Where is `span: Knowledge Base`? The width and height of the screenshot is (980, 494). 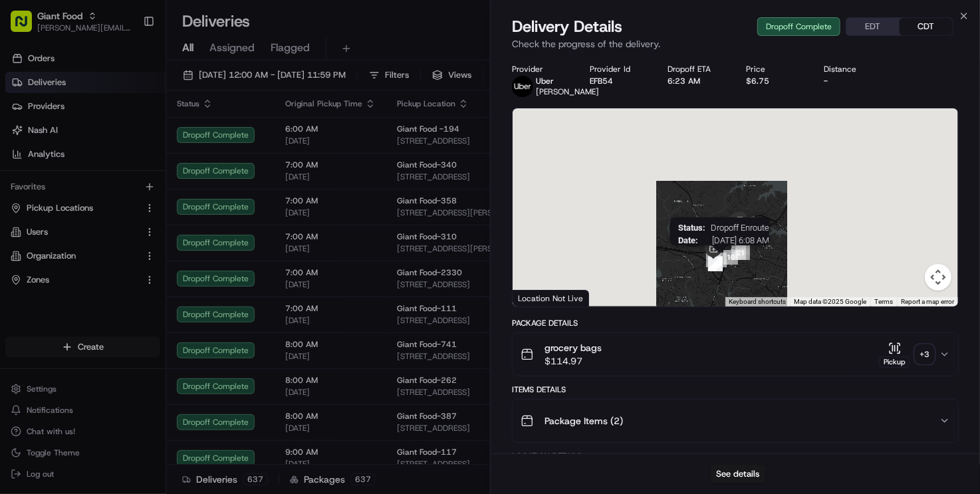 span: Knowledge Base is located at coordinates (64, 200).